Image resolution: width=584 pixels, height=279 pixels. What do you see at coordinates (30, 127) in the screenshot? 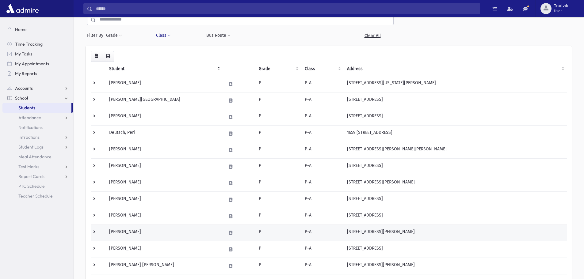
I see `span: Notifications` at bounding box center [30, 127].